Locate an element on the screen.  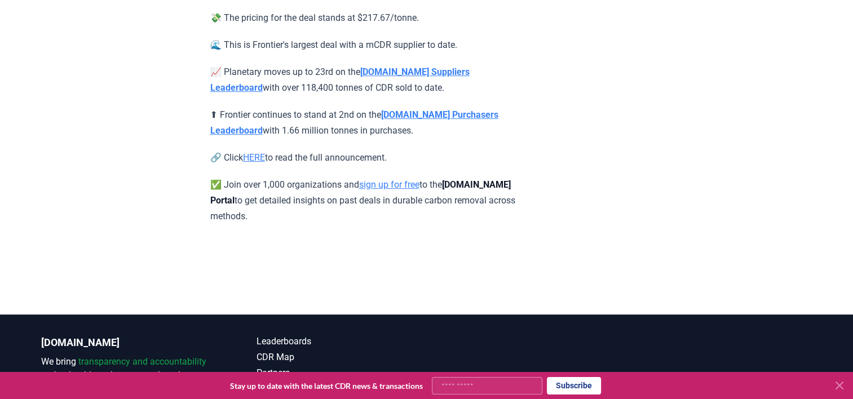
p: 📈 Planetary moves up to 23rd on the with over 118,400 tonnes of CDR sold to date. is located at coordinates (375, 80).